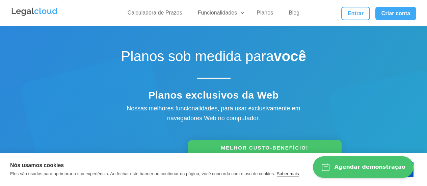 This screenshot has height=186, width=427. Describe the element at coordinates (142, 174) in the screenshot. I see `p: Eles são usados para aprimorar a sua experiência. Ao fechar este banner ou continuar na página, v...` at that location.